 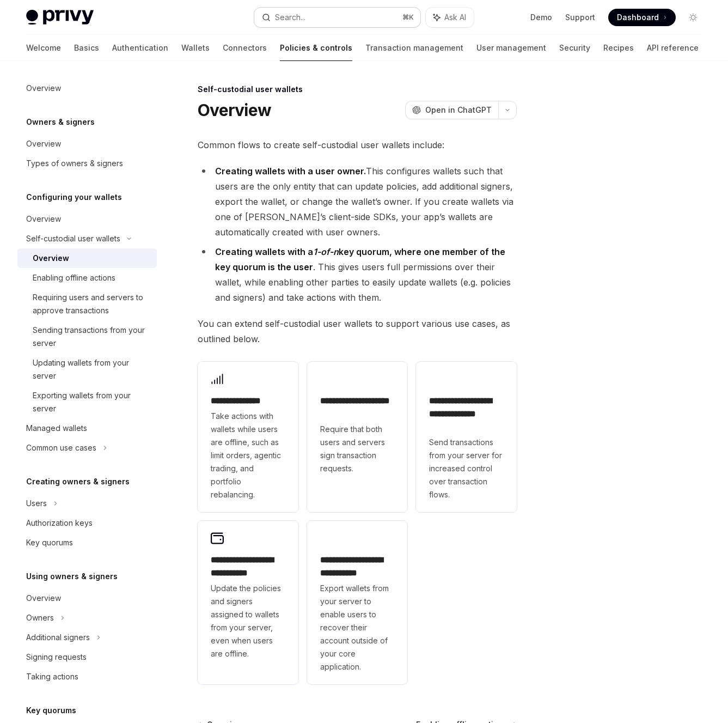 What do you see at coordinates (234, 110) in the screenshot?
I see `h1: Overview` at bounding box center [234, 110].